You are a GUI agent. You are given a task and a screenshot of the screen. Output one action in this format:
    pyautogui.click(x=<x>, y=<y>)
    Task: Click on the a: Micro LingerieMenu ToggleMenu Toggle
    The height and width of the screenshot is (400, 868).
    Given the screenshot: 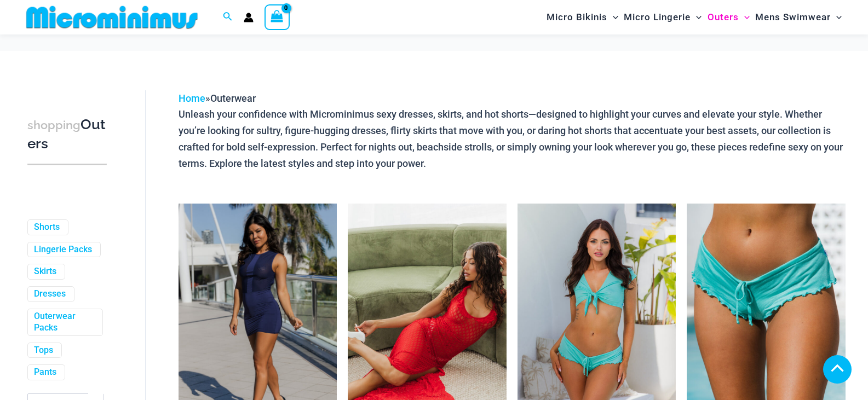 What is the action you would take?
    pyautogui.click(x=663, y=17)
    